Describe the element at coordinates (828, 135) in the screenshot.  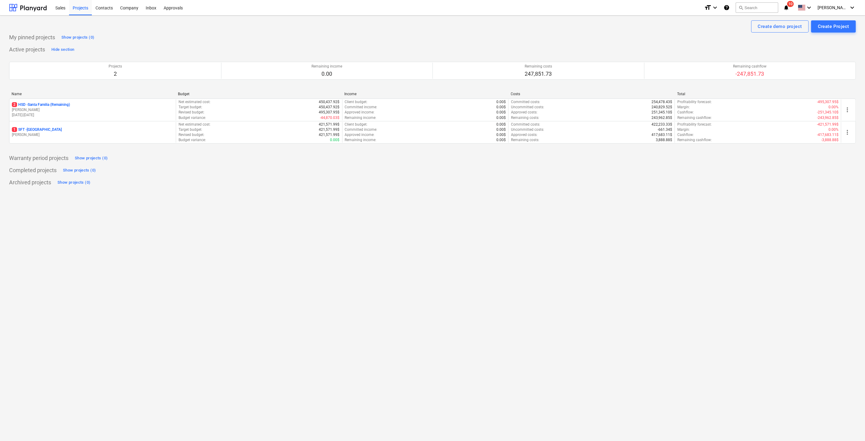
I see `p: -417,683.11$` at that location.